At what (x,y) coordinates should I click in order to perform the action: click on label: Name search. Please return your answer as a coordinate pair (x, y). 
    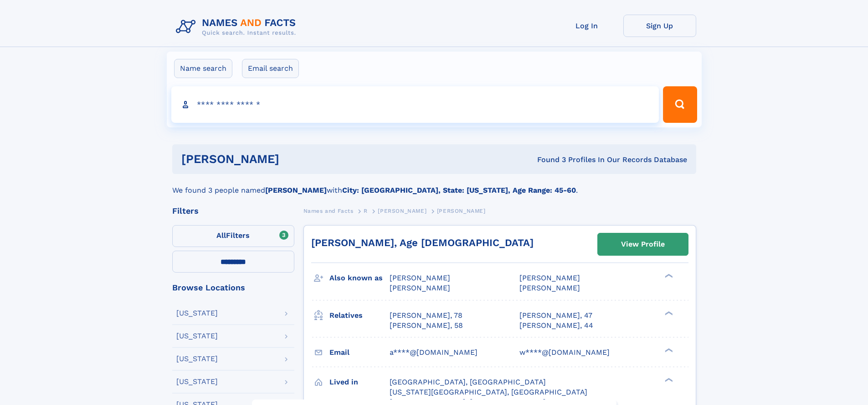
    Looking at the image, I should click on (203, 68).